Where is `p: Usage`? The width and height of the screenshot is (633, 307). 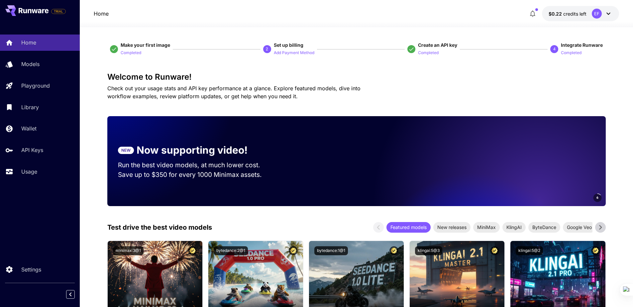
p: Usage is located at coordinates (29, 172).